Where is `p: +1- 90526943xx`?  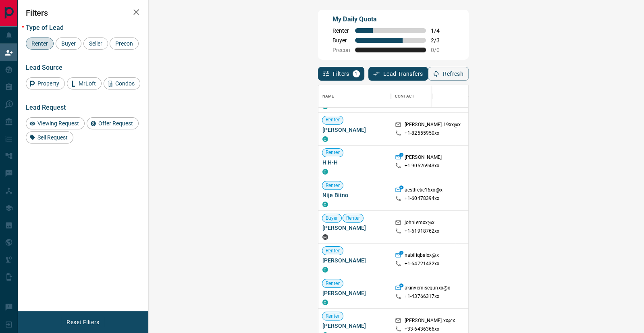 p: +1- 90526943xx is located at coordinates (422, 166).